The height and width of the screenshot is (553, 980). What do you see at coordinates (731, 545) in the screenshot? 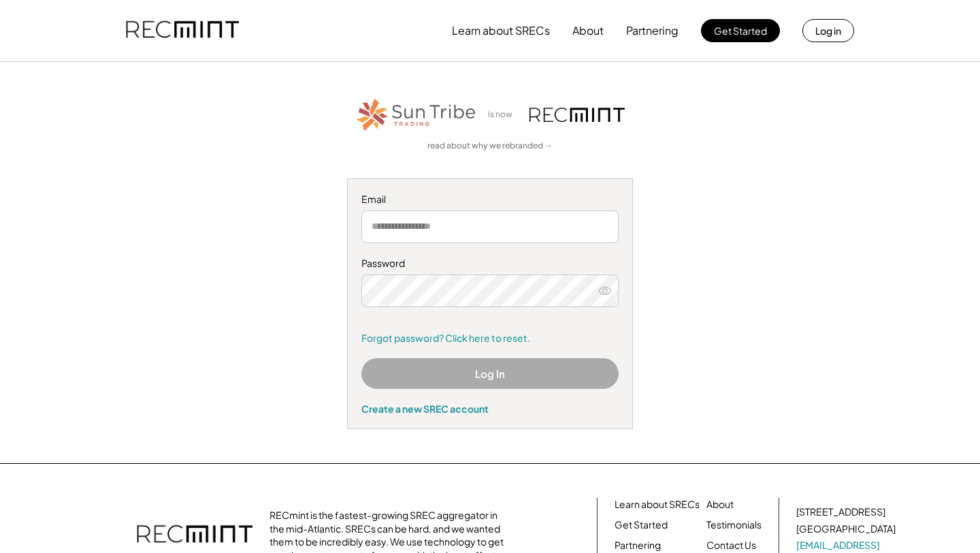
I see `a: Contact Us` at bounding box center [731, 545].